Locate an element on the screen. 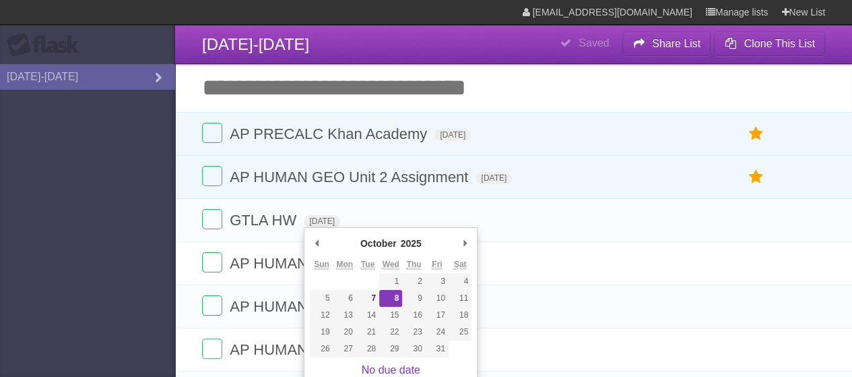 The width and height of the screenshot is (852, 377). button: Share List is located at coordinates (667, 44).